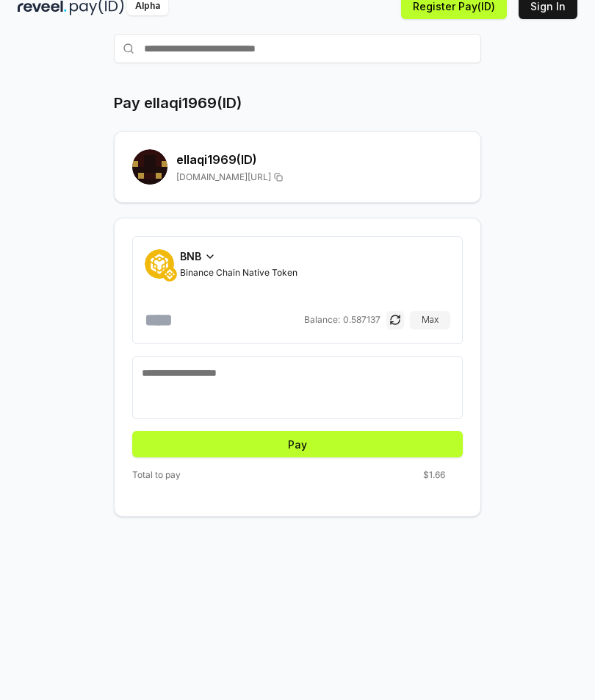  I want to click on span: BNB, so click(190, 256).